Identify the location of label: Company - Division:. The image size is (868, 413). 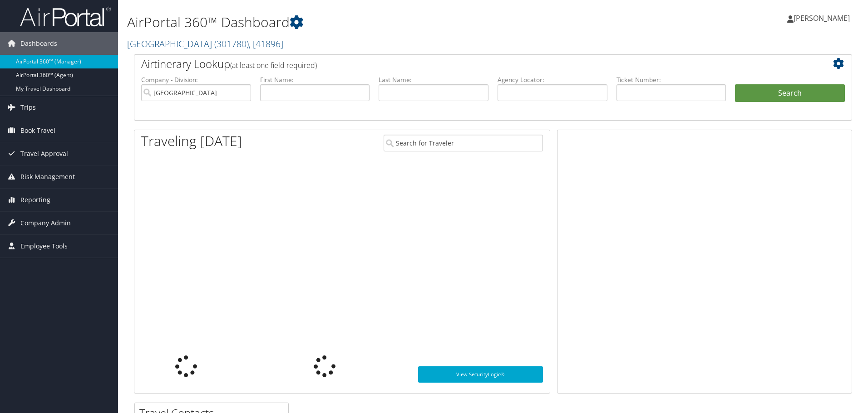
(196, 80).